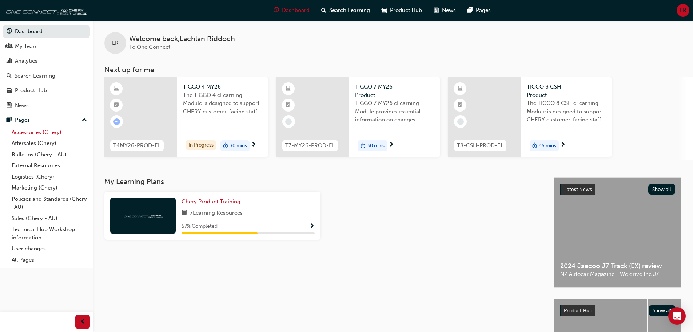  I want to click on a: News, so click(46, 105).